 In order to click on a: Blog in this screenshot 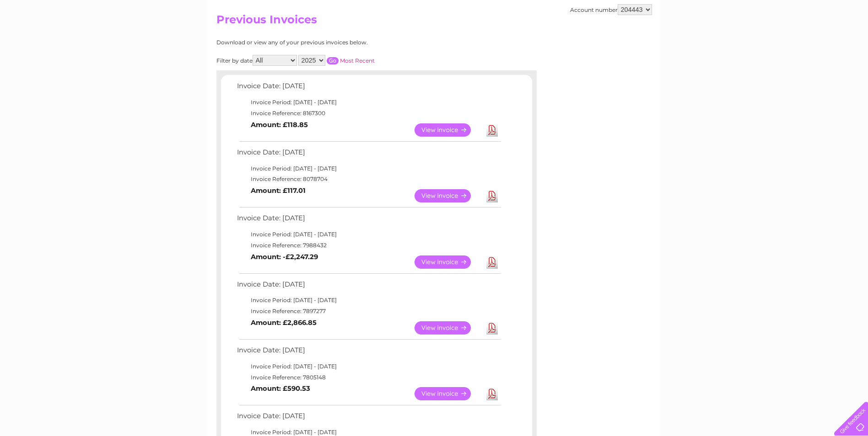, I will do `click(795, 42)`.